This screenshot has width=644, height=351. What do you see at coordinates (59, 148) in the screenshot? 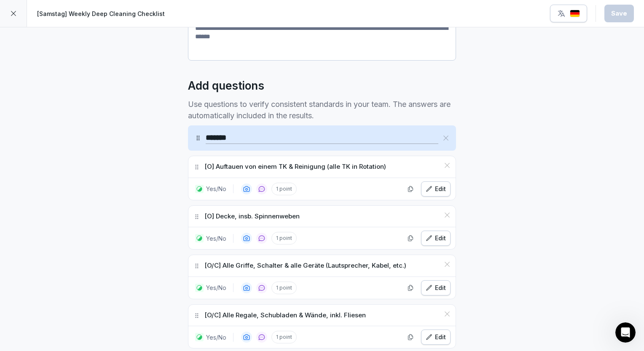
I see `b: Ziar` at bounding box center [59, 148].